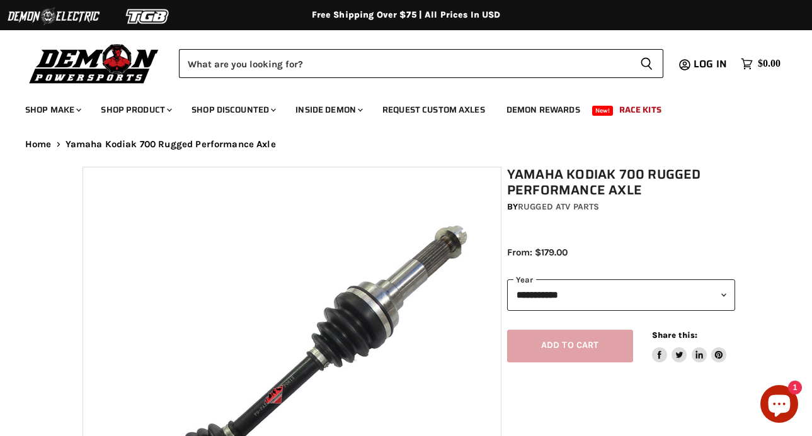  What do you see at coordinates (396, 107) in the screenshot?
I see `ul: Main menu` at bounding box center [396, 107].